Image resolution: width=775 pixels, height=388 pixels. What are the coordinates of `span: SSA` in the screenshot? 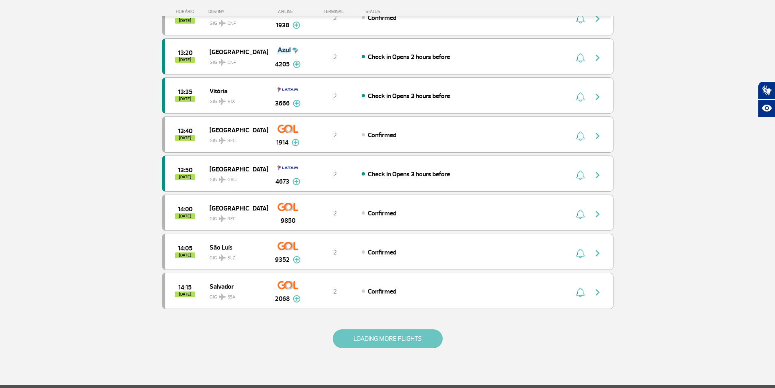 It's located at (231, 297).